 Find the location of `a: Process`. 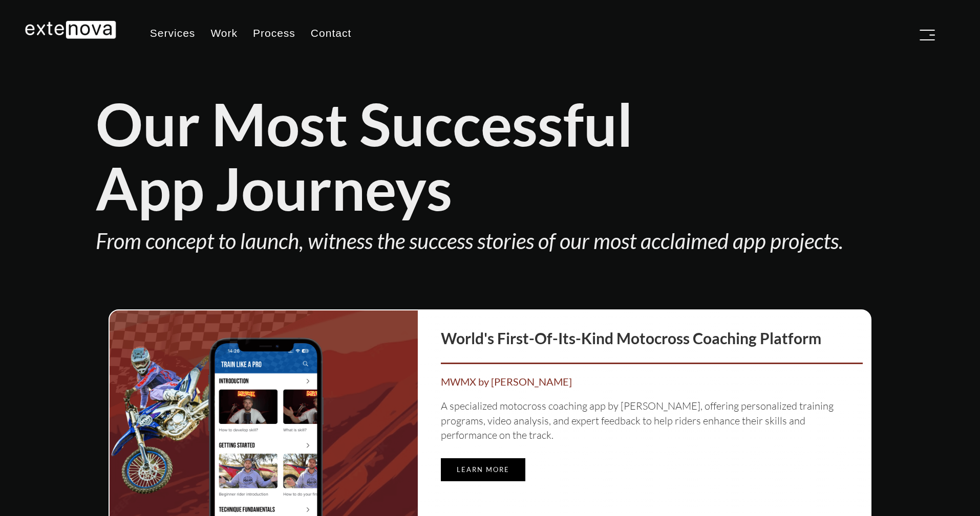

a: Process is located at coordinates (274, 33).